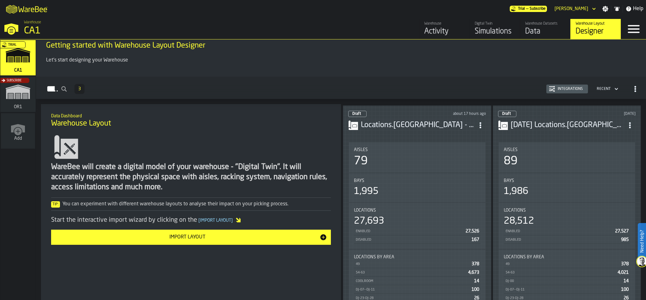 This screenshot has width=646, height=300. Describe the element at coordinates (567, 231) in the screenshot. I see `div: StatList-item-Enabled` at that location.